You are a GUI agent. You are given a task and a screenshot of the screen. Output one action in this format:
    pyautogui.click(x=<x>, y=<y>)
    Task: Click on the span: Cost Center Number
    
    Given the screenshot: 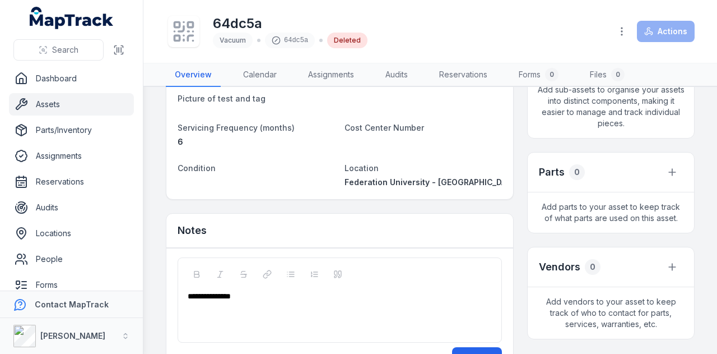 What is the action you would take?
    pyautogui.click(x=384, y=127)
    